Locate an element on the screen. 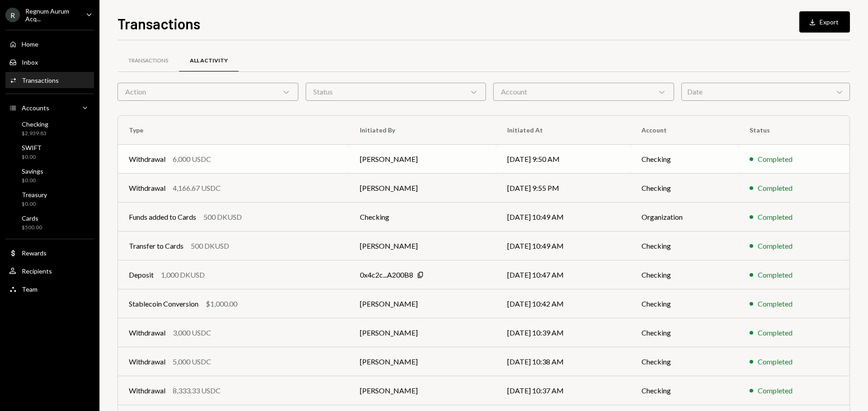 The width and height of the screenshot is (868, 411). div: SWIFT is located at coordinates (32, 147).